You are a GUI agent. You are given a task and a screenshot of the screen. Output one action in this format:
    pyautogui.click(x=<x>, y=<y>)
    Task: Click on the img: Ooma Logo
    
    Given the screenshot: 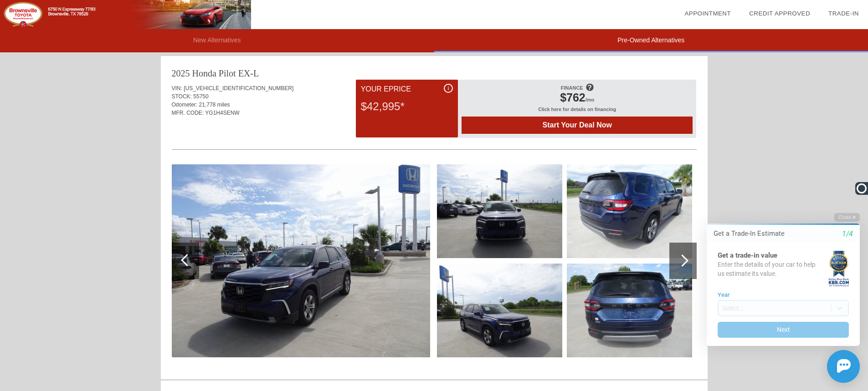 What is the action you would take?
    pyautogui.click(x=862, y=188)
    